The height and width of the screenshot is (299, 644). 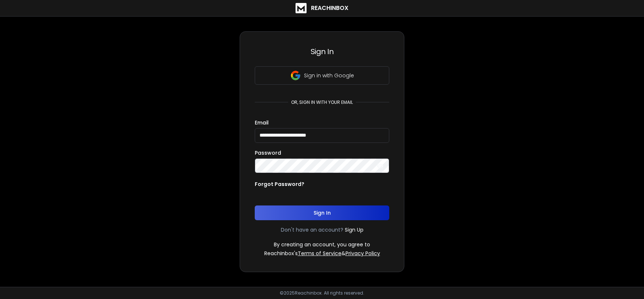 I want to click on p: Forgot Password?, so click(x=279, y=184).